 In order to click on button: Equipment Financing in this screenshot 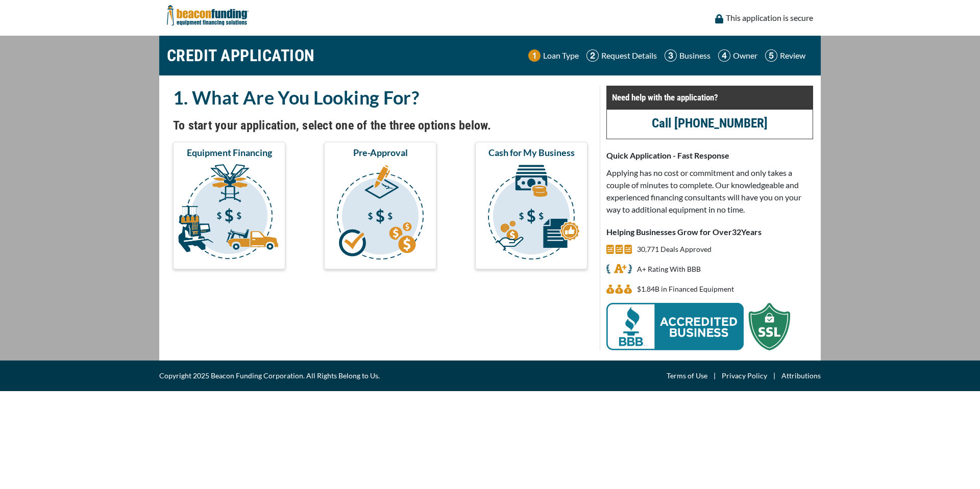, I will do `click(229, 205)`.